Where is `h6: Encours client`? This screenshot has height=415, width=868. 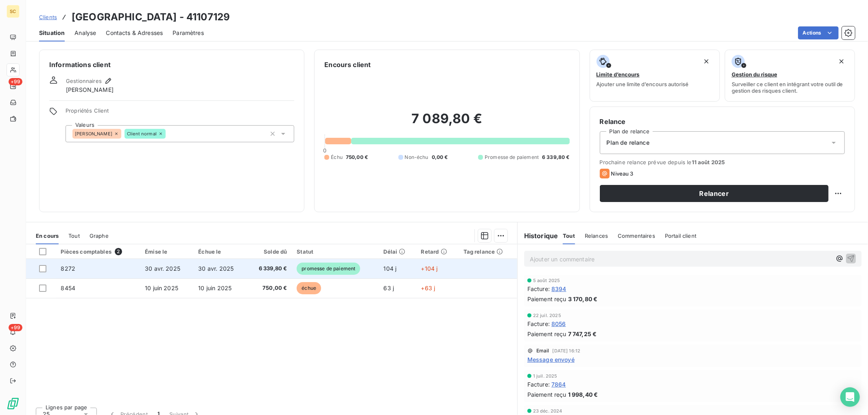
h6: Encours client is located at coordinates (348, 65).